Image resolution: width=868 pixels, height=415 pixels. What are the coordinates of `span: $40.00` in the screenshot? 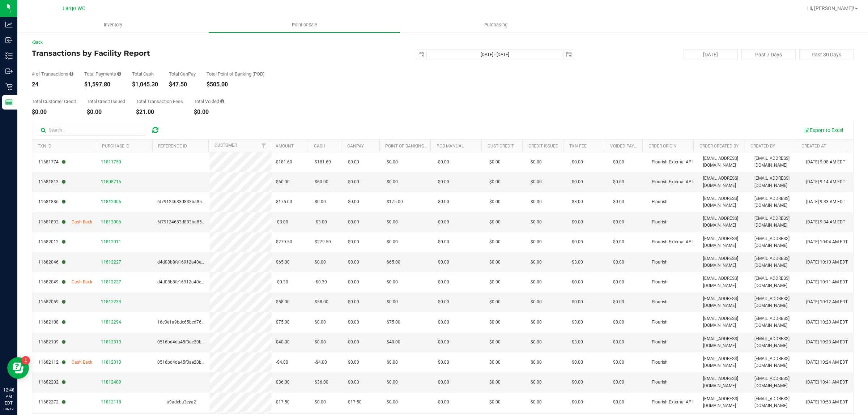 It's located at (283, 342).